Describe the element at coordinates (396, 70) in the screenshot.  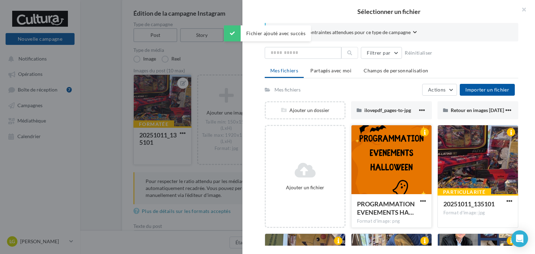
I see `span: Champs de personnalisation` at that location.